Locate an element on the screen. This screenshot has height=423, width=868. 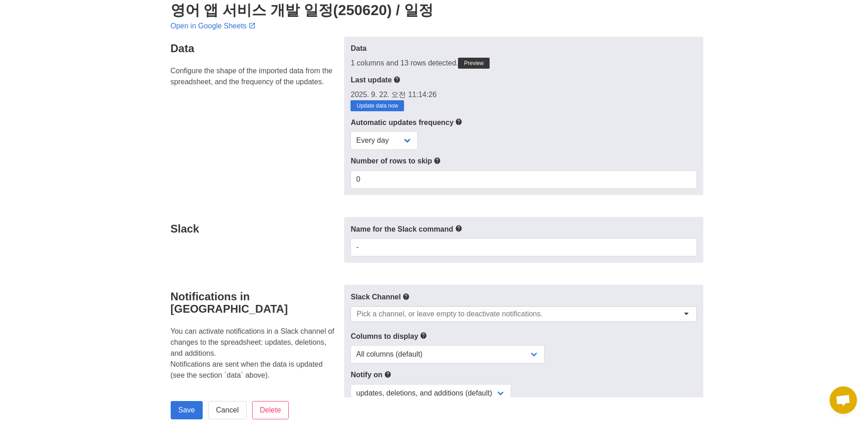
label: Automatic updates frequency is located at coordinates (523, 122).